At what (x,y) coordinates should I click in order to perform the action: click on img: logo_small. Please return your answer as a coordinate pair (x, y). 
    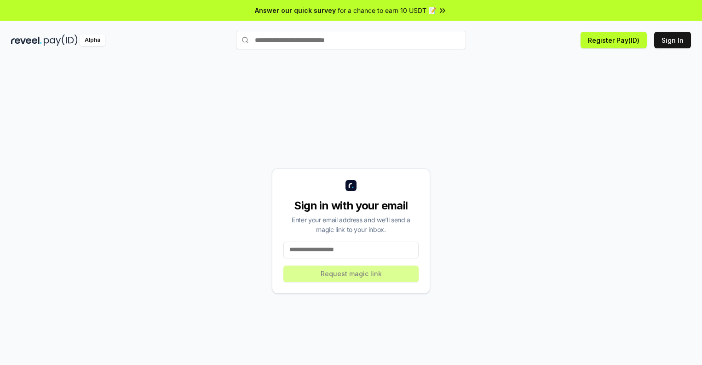
    Looking at the image, I should click on (351, 185).